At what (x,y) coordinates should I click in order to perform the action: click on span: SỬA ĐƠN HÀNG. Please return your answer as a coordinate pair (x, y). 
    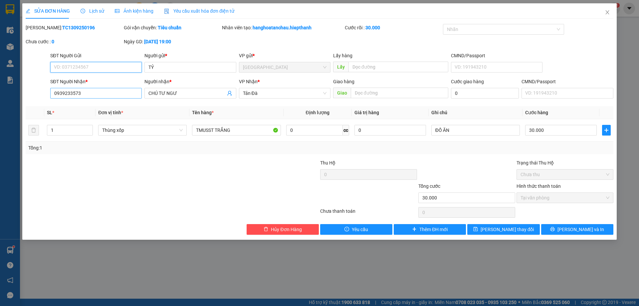
    Looking at the image, I should click on (48, 11).